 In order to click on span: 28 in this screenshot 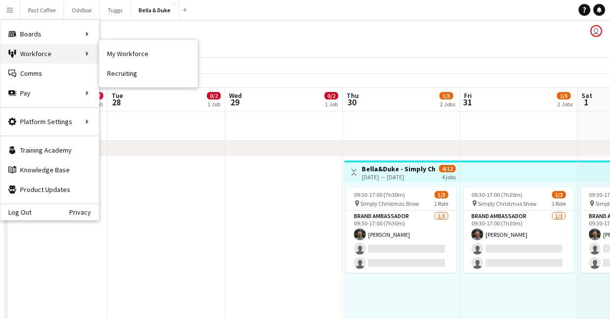, I will do `click(117, 102)`.